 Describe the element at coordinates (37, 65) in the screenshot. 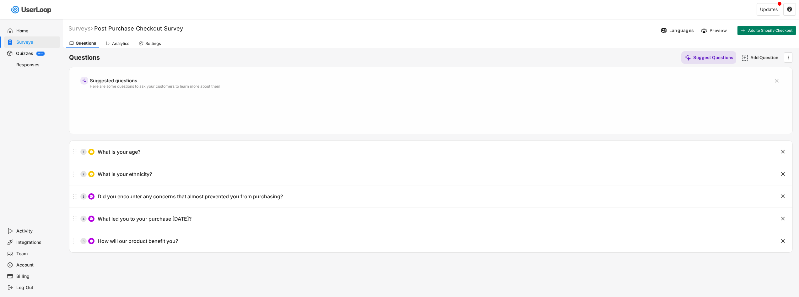

I see `div: Responses` at that location.